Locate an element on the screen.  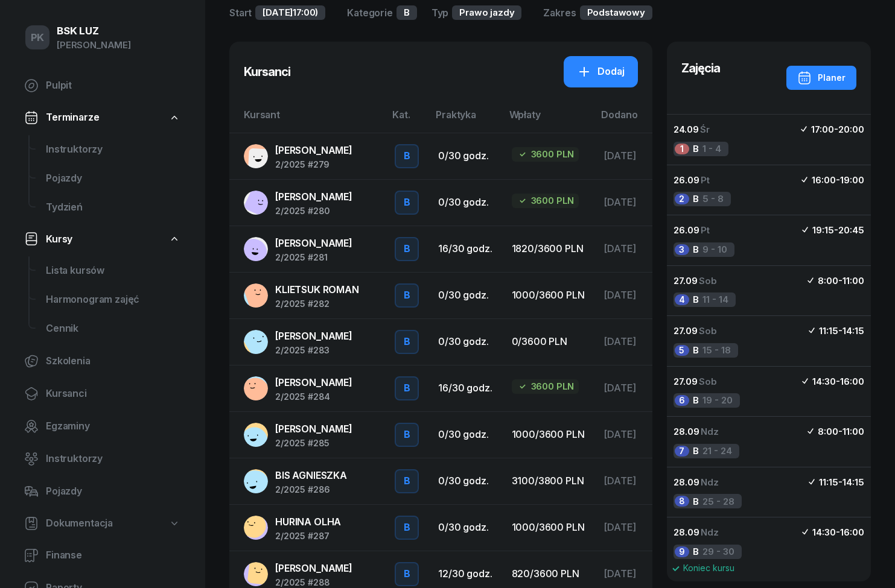
span: 17:00 is located at coordinates (823, 129).